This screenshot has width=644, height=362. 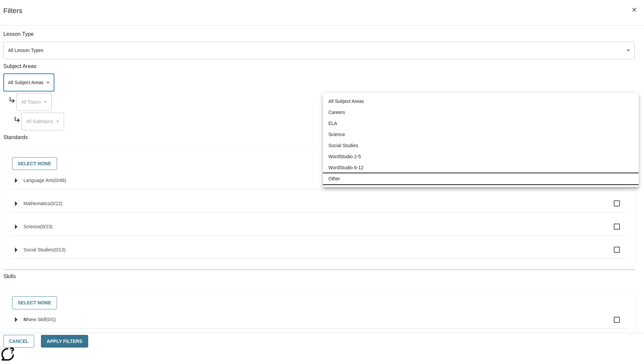 I want to click on li: Careers, so click(x=481, y=112).